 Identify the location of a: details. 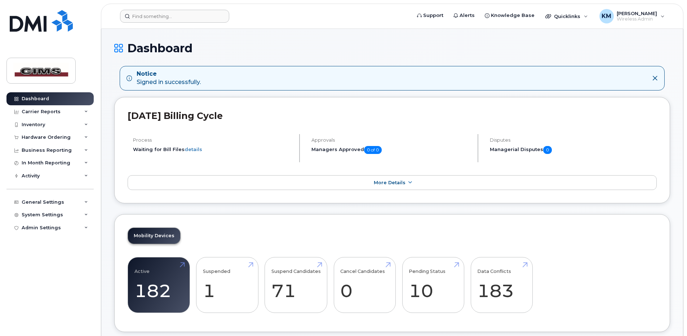
(193, 149).